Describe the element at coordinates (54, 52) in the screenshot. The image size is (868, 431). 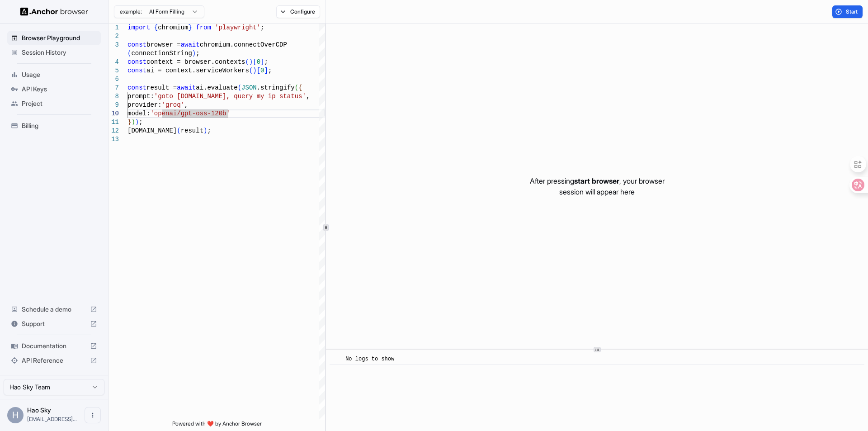
I see `div: Session History` at that location.